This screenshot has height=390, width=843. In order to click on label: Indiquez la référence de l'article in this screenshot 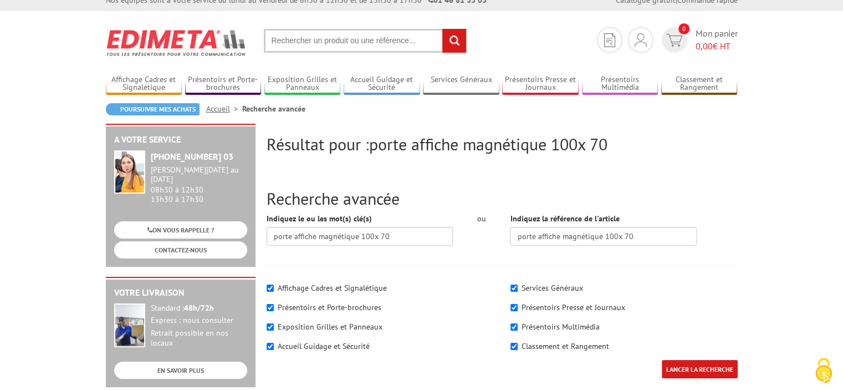, I will do `click(564, 218)`.